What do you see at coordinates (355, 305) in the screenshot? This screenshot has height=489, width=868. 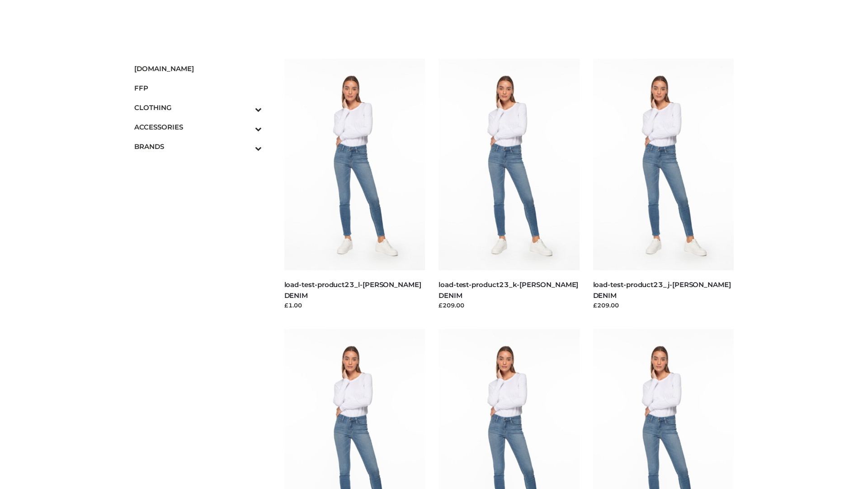 I see `div: £1.00` at bounding box center [355, 305].